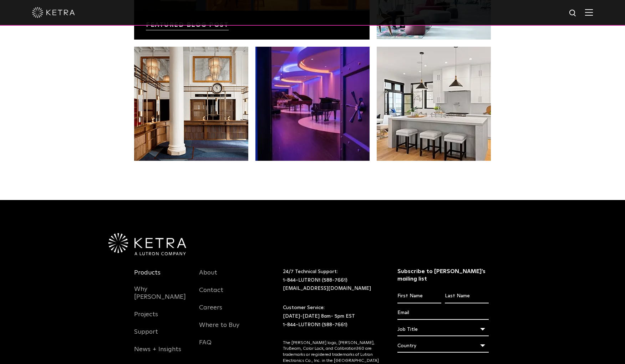  What do you see at coordinates (467, 296) in the screenshot?
I see `input: Last Name` at bounding box center [467, 296].